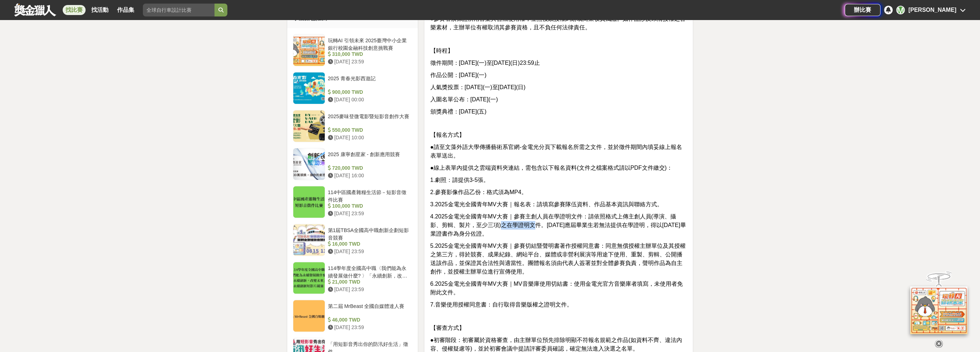 Image resolution: width=980 pixels, height=352 pixels. Describe the element at coordinates (369, 44) in the screenshot. I see `div: 玩轉AI 引領未來 2025臺灣中小企業銀行校園金融科技創意挑戰賽` at that location.